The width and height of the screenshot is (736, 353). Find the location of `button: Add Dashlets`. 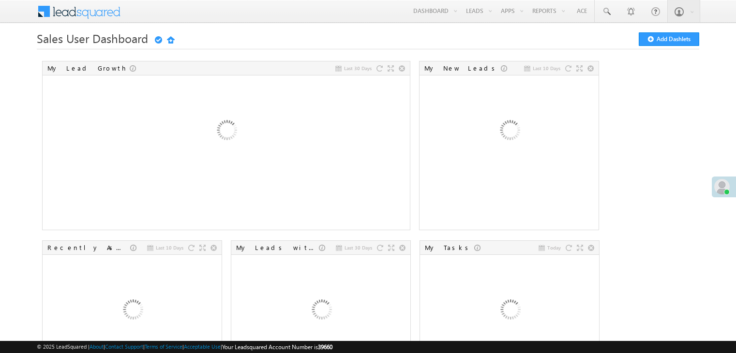

button: Add Dashlets is located at coordinates (669, 39).